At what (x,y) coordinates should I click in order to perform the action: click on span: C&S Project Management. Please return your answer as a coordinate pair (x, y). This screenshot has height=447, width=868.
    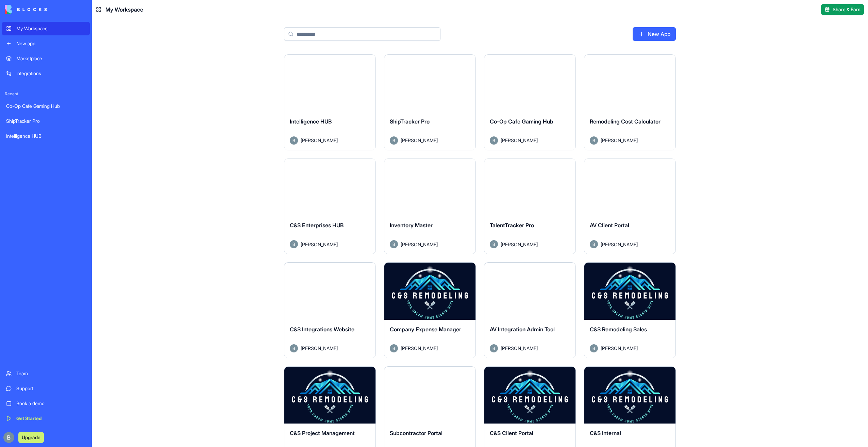
    Looking at the image, I should click on (322, 433).